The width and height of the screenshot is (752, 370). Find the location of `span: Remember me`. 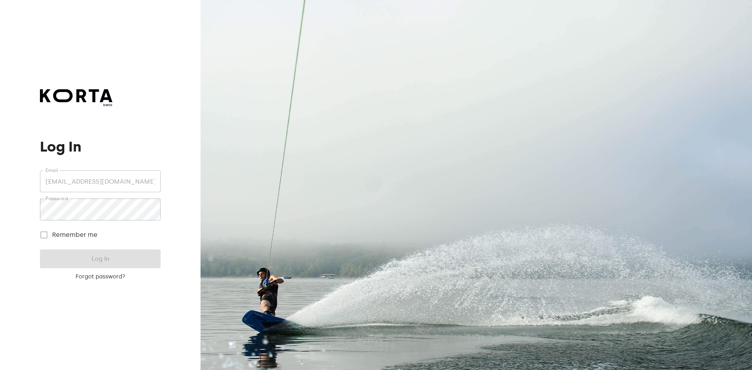

span: Remember me is located at coordinates (75, 235).